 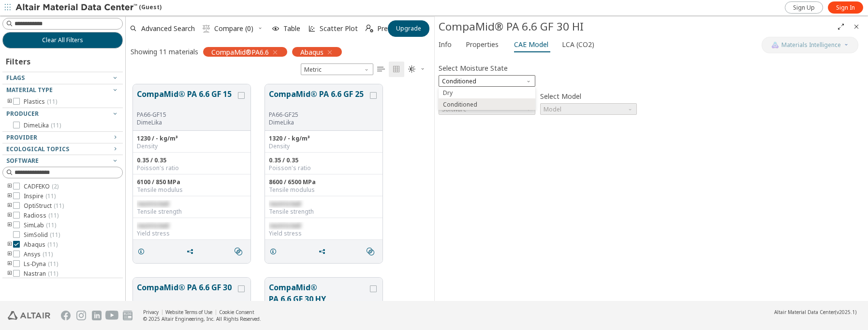 What do you see at coordinates (292, 29) in the screenshot?
I see `span: Table` at bounding box center [292, 29].